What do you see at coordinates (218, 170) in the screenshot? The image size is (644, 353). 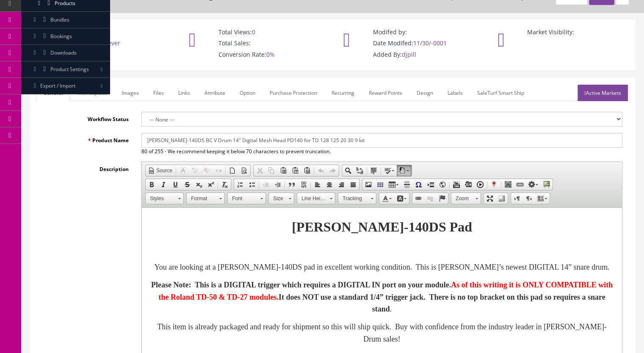 I see `a: Enable/Disable HTML Tag Autocomplete` at bounding box center [218, 170].